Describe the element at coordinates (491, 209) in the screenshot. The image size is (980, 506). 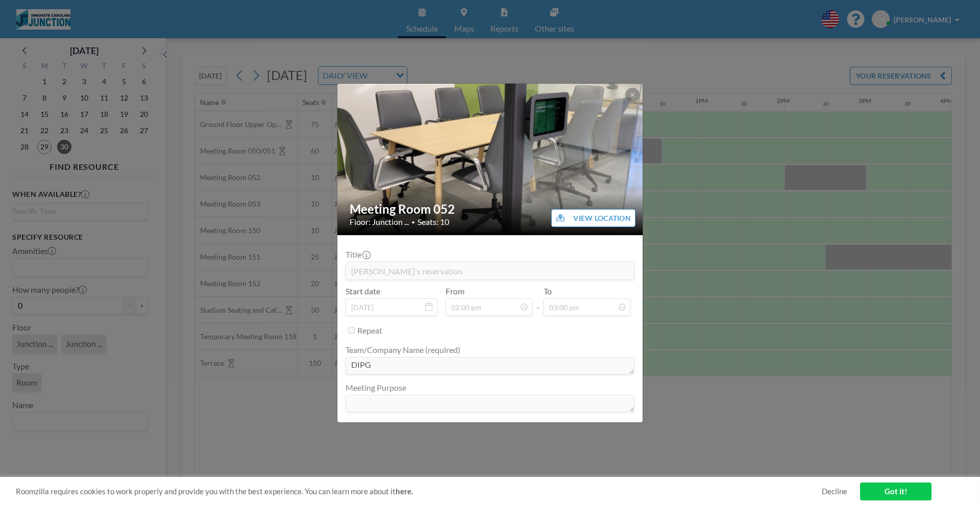
I see `h2: Meeting Room 052` at that location.